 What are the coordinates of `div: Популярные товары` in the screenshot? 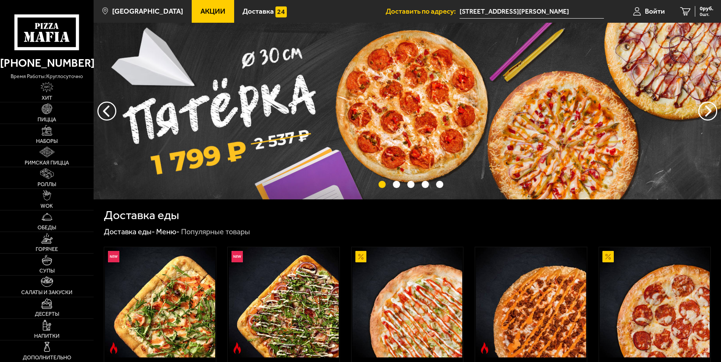 It's located at (216, 232).